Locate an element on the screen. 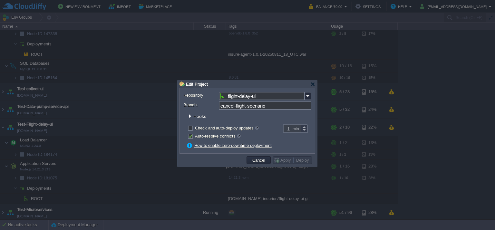 This screenshot has height=230, width=495. label: Auto-resolve conflicts is located at coordinates (218, 136).